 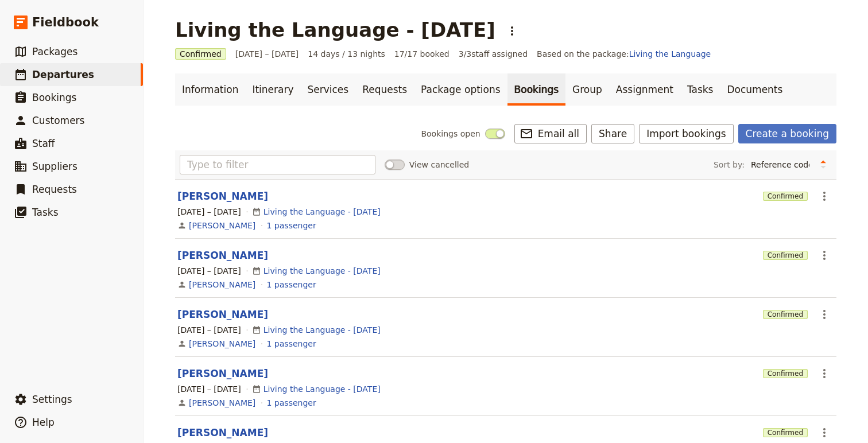 I want to click on a: Bookings, so click(x=536, y=89).